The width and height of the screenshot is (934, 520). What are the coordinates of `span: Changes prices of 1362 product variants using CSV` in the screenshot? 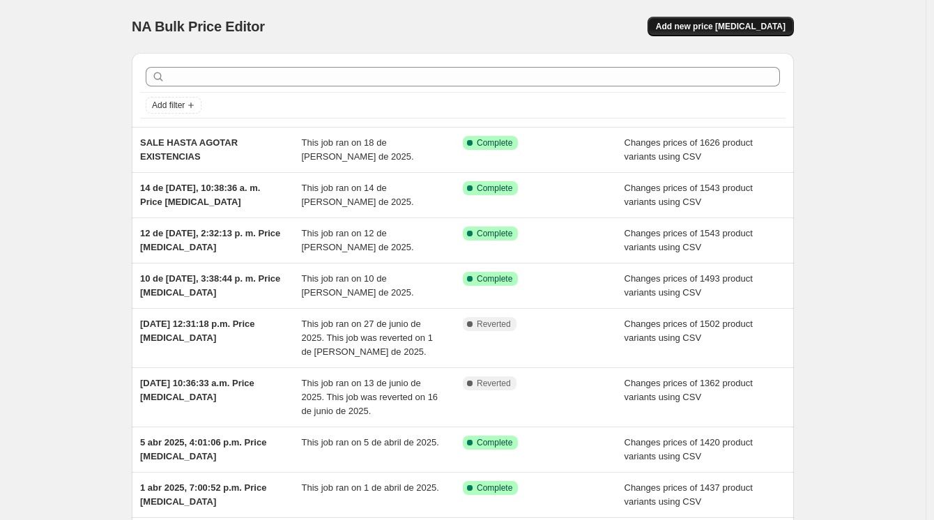 It's located at (689, 390).